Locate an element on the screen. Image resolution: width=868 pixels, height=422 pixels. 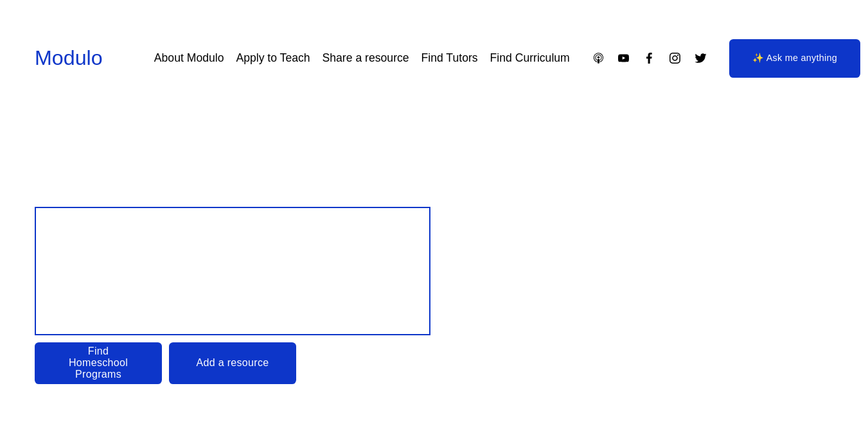
a: ✨ Ask me anything is located at coordinates (795, 58).